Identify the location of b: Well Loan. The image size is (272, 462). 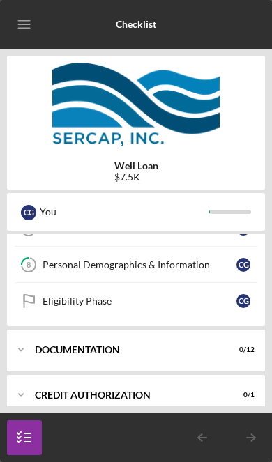
(136, 166).